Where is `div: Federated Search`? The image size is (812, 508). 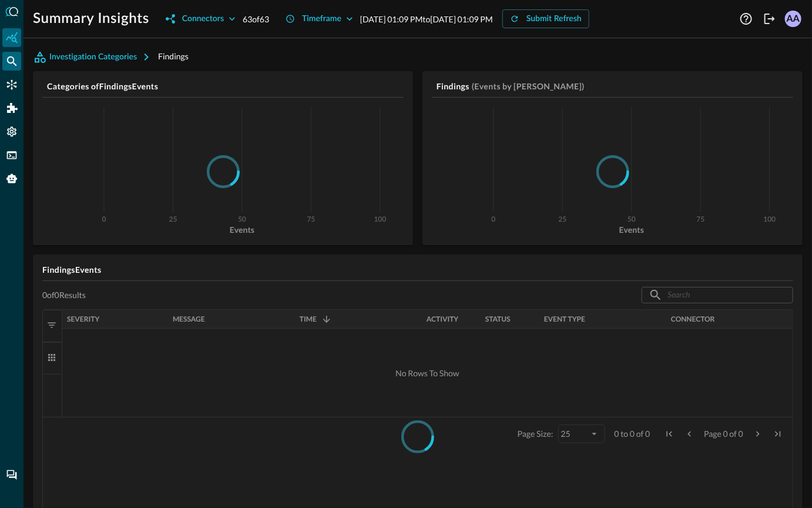 div: Federated Search is located at coordinates (12, 61).